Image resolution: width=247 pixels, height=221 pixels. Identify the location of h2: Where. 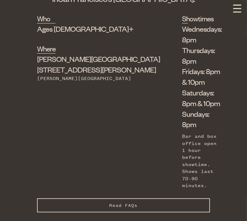
(46, 49).